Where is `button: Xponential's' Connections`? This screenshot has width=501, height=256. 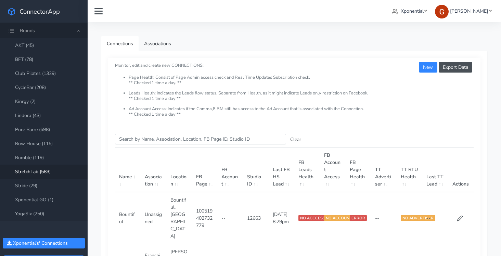 button: Xponential's' Connections is located at coordinates (44, 243).